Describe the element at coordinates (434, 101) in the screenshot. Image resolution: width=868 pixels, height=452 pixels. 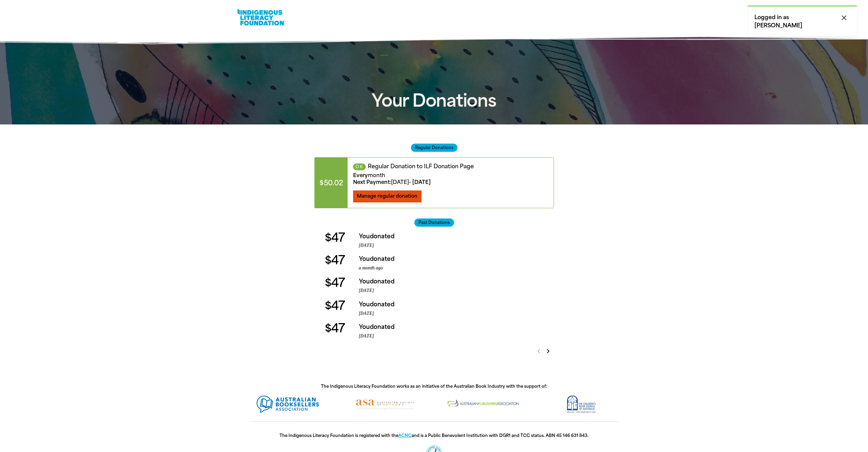
I see `span: Your Donations` at that location.